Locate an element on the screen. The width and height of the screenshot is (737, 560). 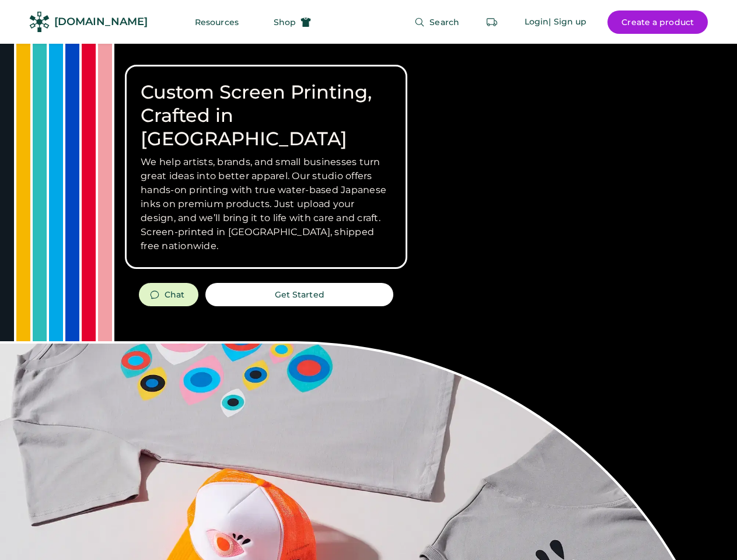
button: Get Started is located at coordinates (299, 295).